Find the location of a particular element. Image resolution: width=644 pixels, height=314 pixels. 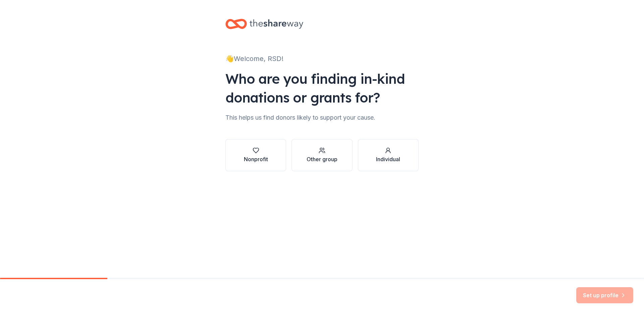

div: Individual is located at coordinates (388, 159).